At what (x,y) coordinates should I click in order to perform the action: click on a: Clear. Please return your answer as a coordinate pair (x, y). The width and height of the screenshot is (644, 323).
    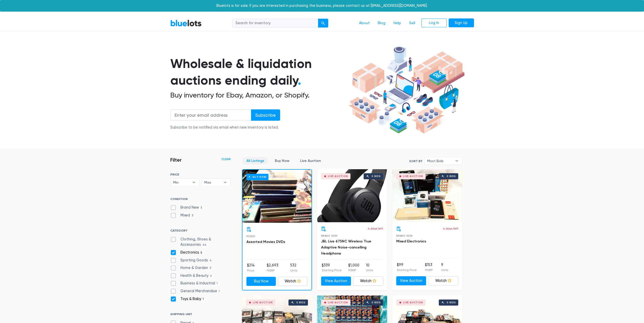
    Looking at the image, I should click on (226, 159).